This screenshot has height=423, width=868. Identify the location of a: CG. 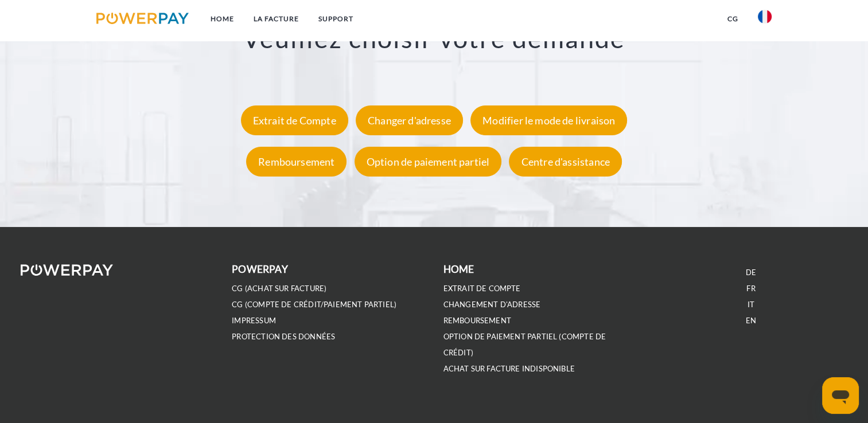
(732, 19).